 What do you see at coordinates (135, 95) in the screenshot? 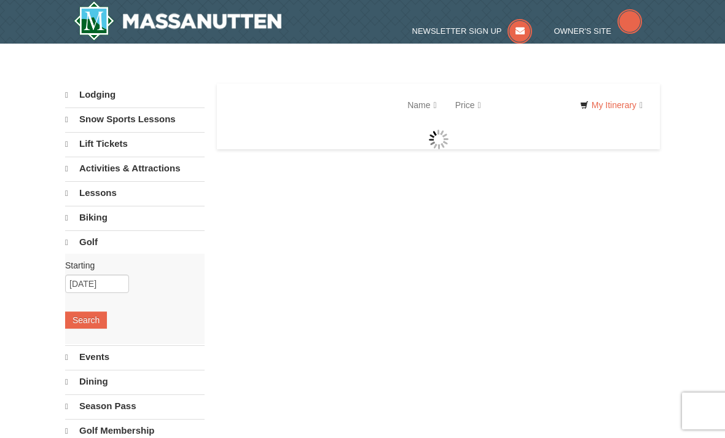
I see `a: Lodging` at bounding box center [135, 95].